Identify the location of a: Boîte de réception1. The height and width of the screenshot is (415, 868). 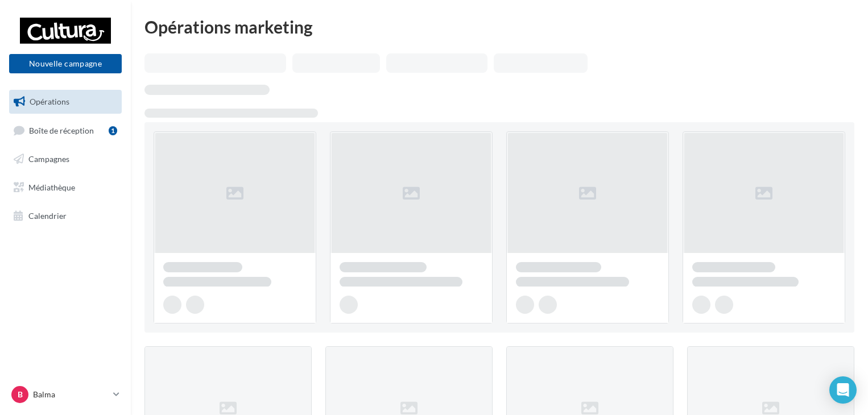
(66, 130).